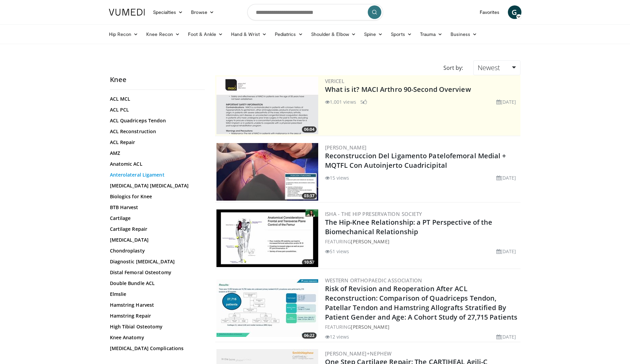  I want to click on a: Biologics for Knee, so click(156, 196).